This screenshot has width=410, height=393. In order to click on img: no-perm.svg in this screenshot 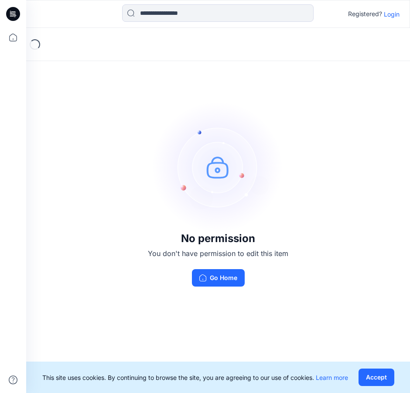, I will do `click(218, 167)`.